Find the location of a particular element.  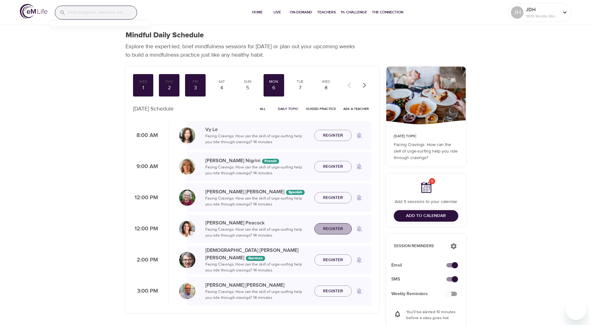

p: 8:00 AM is located at coordinates (146, 136).